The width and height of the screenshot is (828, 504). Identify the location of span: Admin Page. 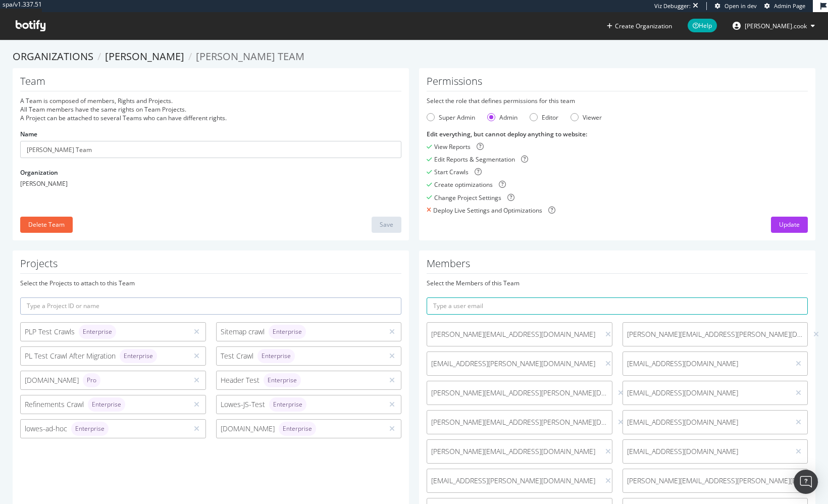
(790, 6).